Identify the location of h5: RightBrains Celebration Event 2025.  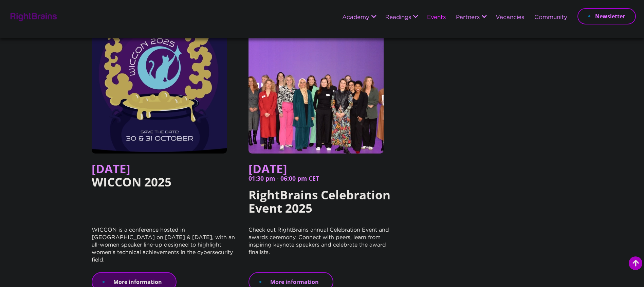
(322, 194).